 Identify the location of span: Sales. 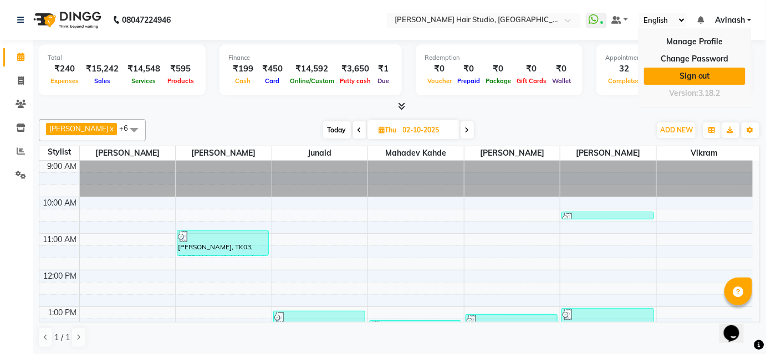
(102, 81).